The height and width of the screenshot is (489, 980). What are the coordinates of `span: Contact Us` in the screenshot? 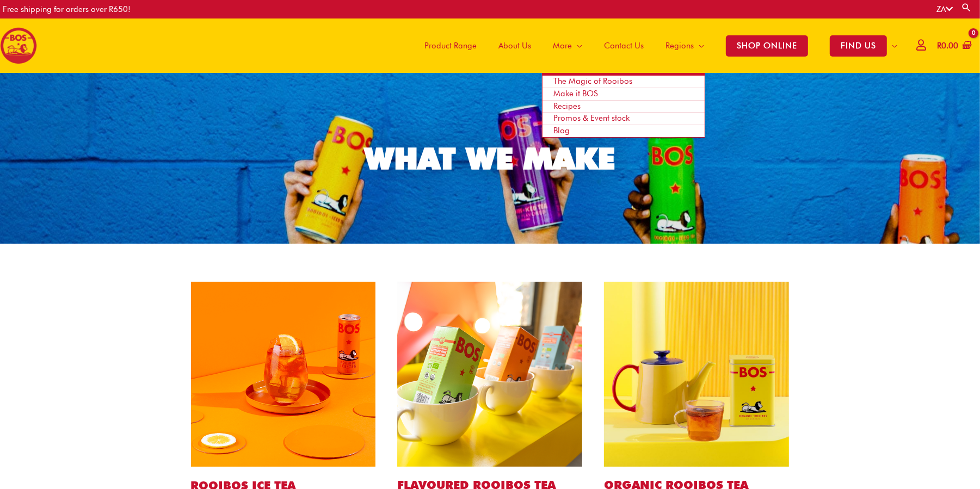 It's located at (623, 45).